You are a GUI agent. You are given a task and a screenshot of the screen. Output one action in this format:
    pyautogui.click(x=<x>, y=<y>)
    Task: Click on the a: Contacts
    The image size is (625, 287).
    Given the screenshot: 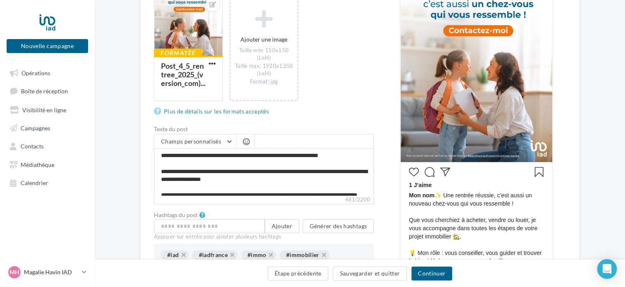 What is the action you would take?
    pyautogui.click(x=47, y=146)
    